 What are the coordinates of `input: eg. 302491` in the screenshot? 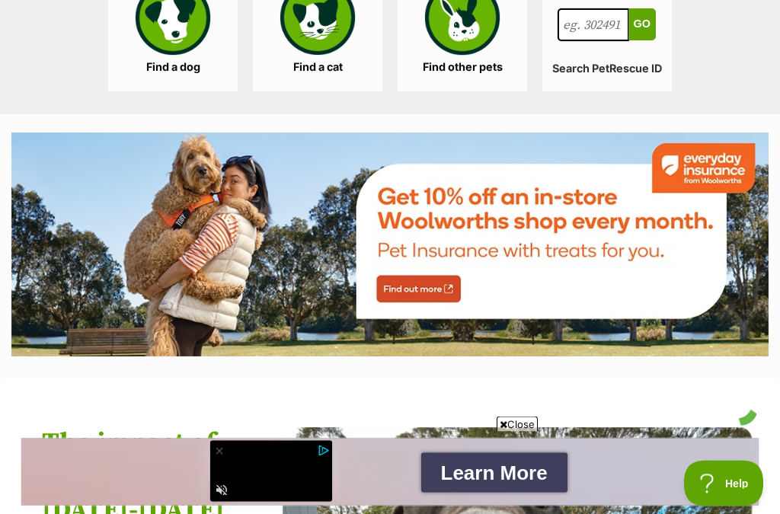 It's located at (593, 26).